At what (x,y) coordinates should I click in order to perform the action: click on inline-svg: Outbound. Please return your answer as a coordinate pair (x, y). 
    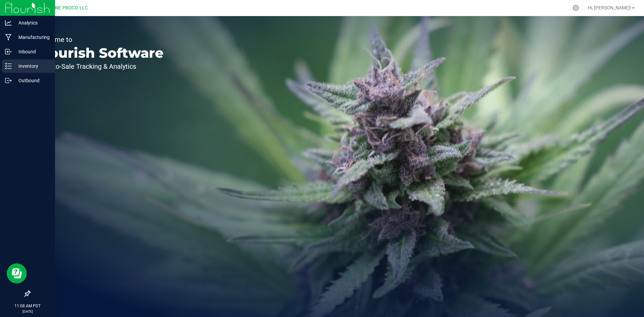
    Looking at the image, I should click on (8, 81).